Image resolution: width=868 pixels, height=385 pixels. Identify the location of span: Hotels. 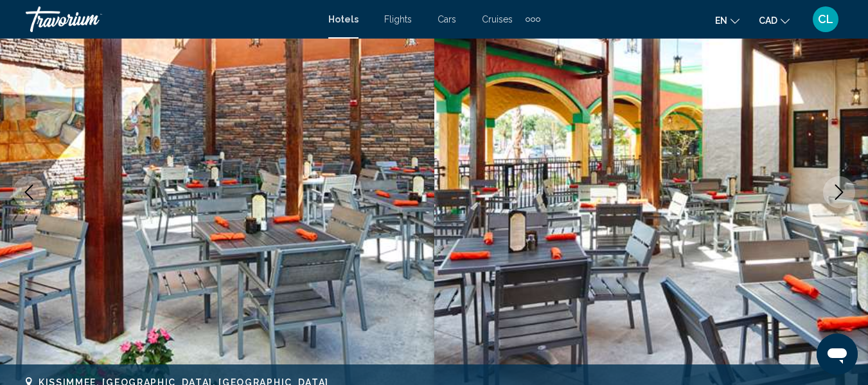
(343, 19).